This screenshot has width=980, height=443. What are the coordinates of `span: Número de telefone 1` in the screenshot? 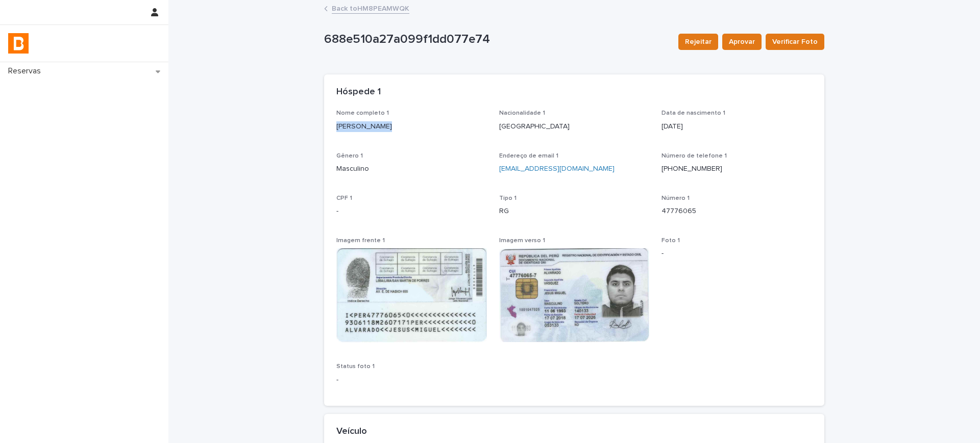 It's located at (694, 156).